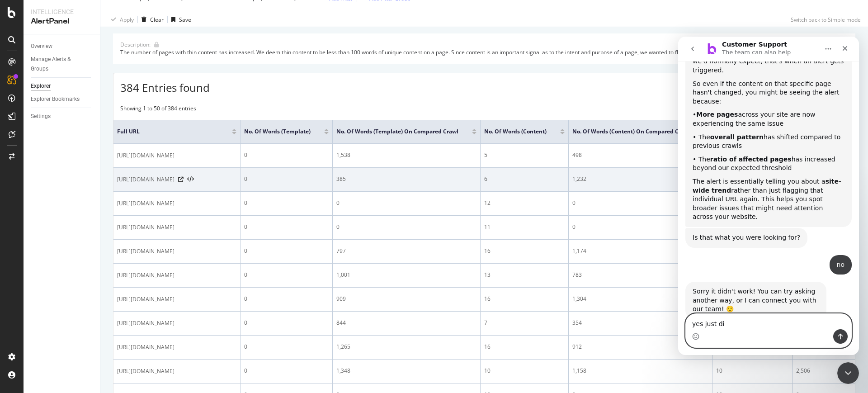  I want to click on div: 783, so click(640, 275).